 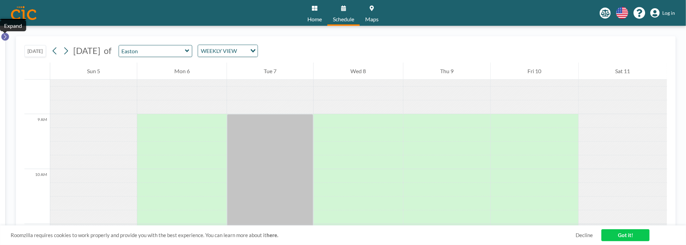 What do you see at coordinates (585, 235) in the screenshot?
I see `a: Decline` at bounding box center [585, 235].